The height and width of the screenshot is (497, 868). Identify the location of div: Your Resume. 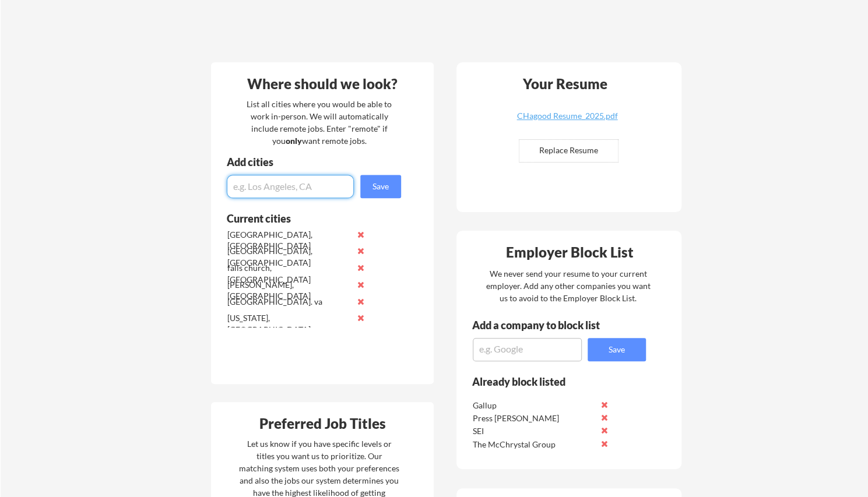
(565, 84).